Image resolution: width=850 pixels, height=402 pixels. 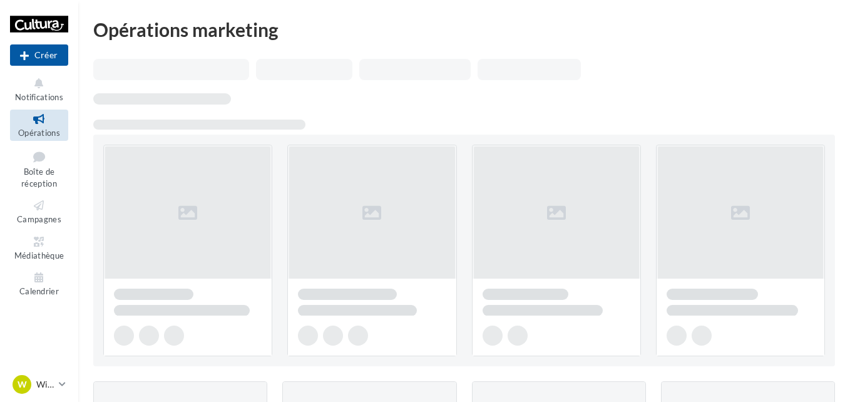 I want to click on p: Wittenheim, so click(x=45, y=385).